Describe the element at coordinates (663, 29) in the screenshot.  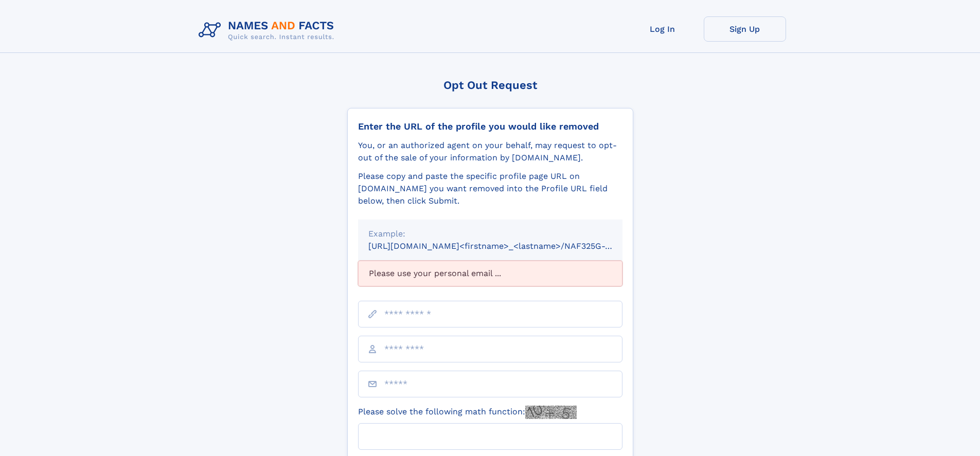
I see `a: Log In` at that location.